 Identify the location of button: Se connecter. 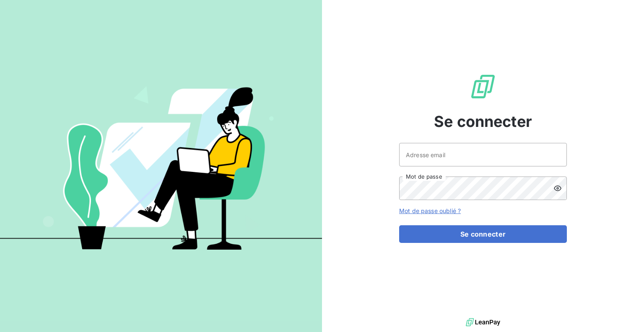
(483, 234).